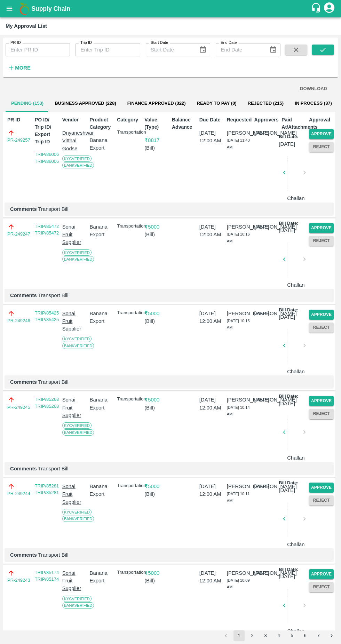 Image resolution: width=341 pixels, height=644 pixels. I want to click on p: PO ID/ Trip ID/ Export Trip ID, so click(47, 131).